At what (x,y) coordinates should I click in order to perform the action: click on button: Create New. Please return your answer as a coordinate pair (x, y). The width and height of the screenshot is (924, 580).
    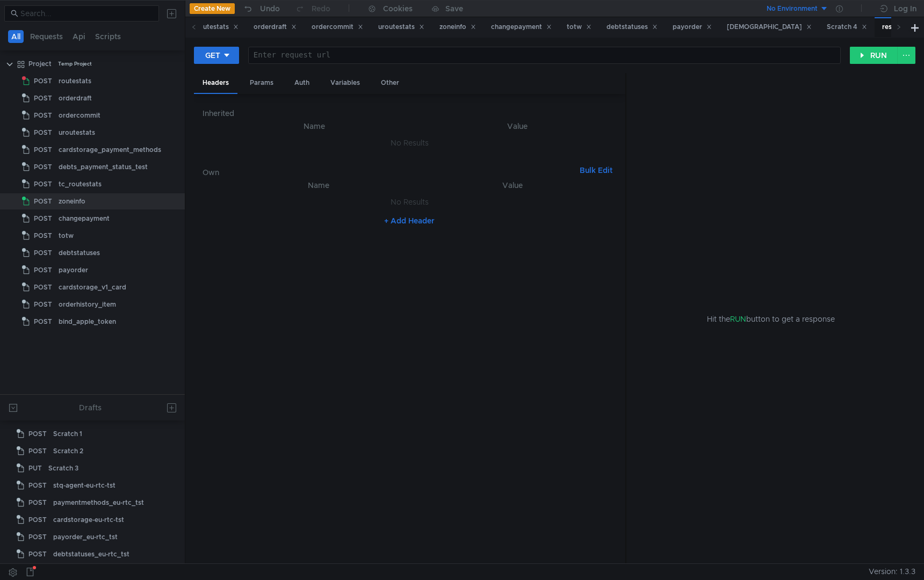
    Looking at the image, I should click on (212, 8).